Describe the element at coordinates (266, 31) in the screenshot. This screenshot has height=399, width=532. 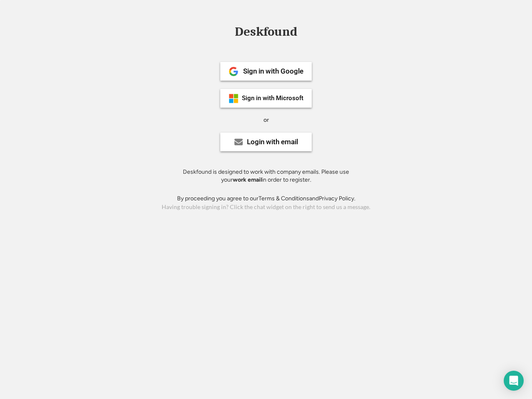
I see `div: Deskfound` at that location.